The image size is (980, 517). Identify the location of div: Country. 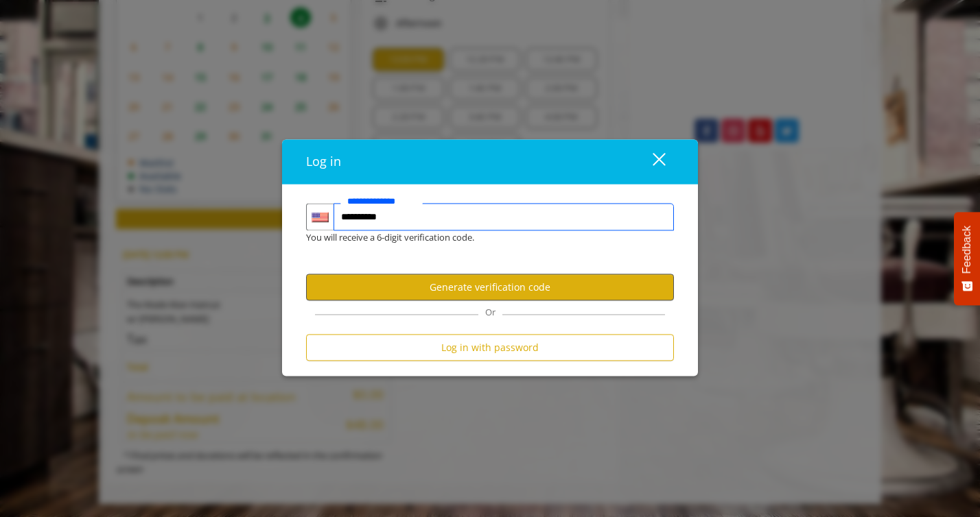
(319, 217).